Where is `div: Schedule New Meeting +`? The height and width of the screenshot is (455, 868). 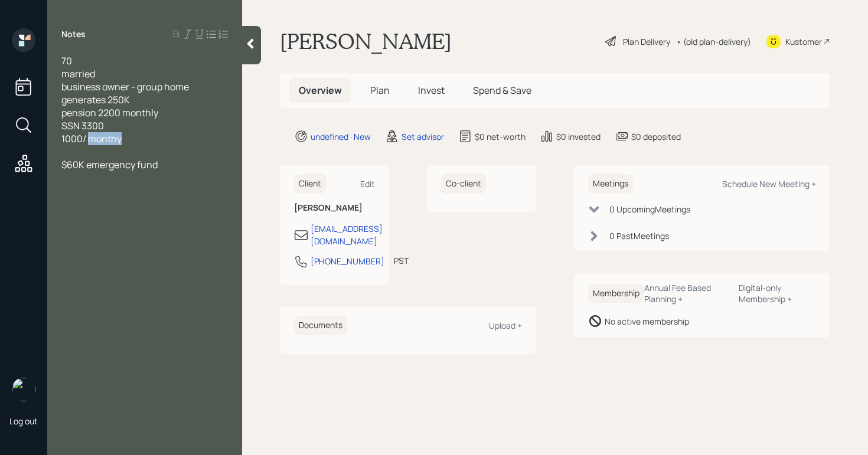 div: Schedule New Meeting + is located at coordinates (769, 184).